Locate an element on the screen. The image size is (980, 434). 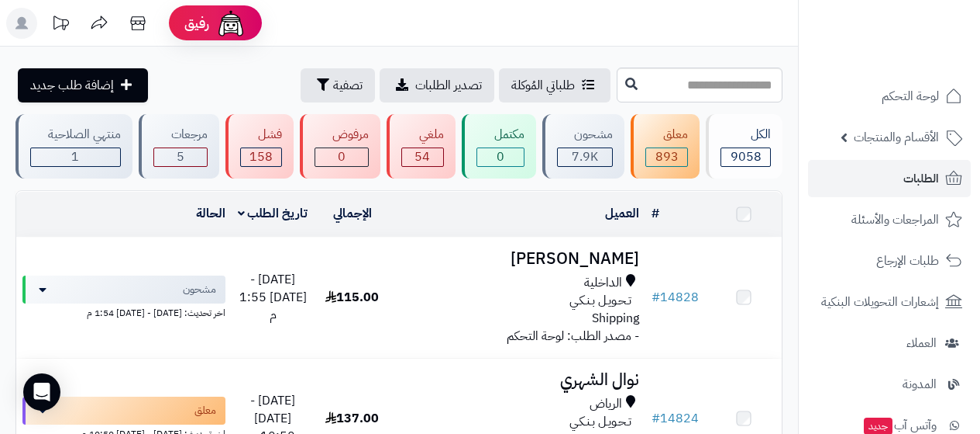
span: المدونة is located at coordinates (920, 384).